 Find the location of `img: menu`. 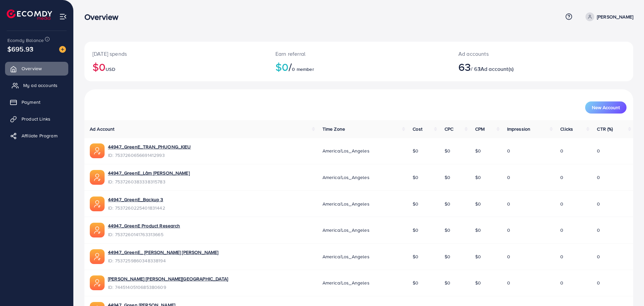

img: menu is located at coordinates (63, 16).